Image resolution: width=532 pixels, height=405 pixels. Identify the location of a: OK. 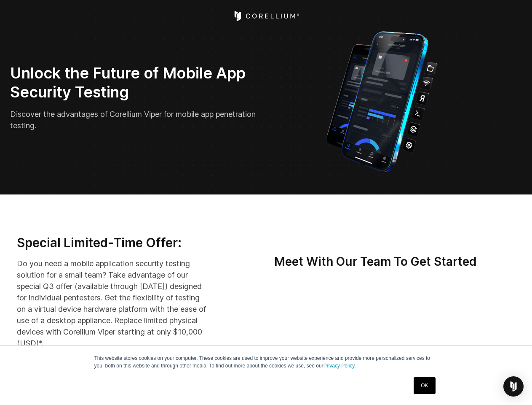
(424, 385).